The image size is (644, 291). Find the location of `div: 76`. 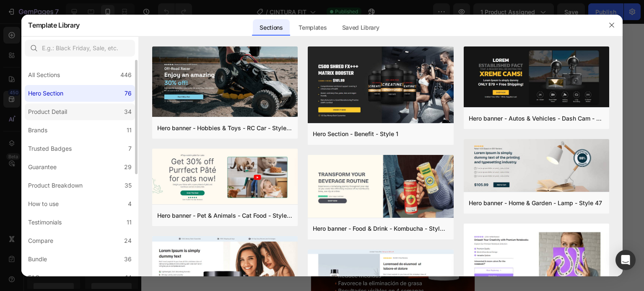

div: 76 is located at coordinates (128, 93).